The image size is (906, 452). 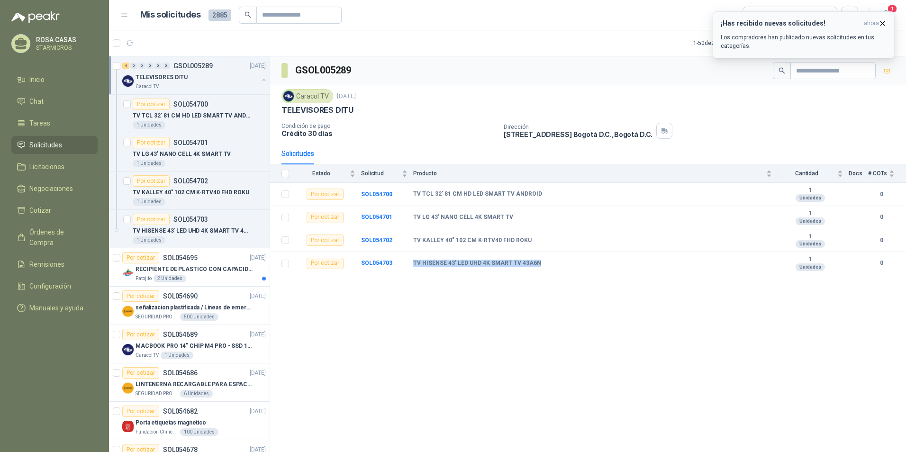 What do you see at coordinates (180, 335) in the screenshot?
I see `p: SOL054689` at bounding box center [180, 335].